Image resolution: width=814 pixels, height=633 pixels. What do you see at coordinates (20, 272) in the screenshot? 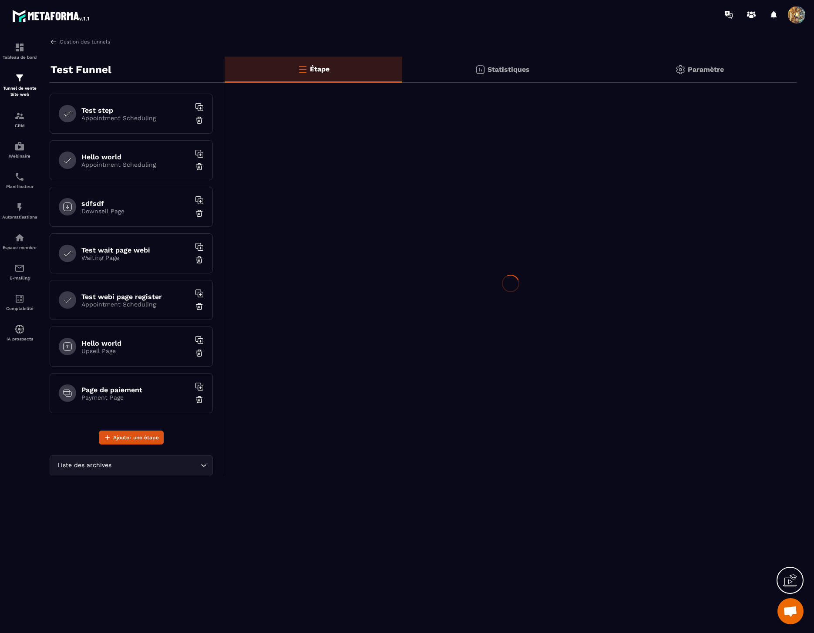
I see `a: emailemailE-mailing` at bounding box center [20, 272].